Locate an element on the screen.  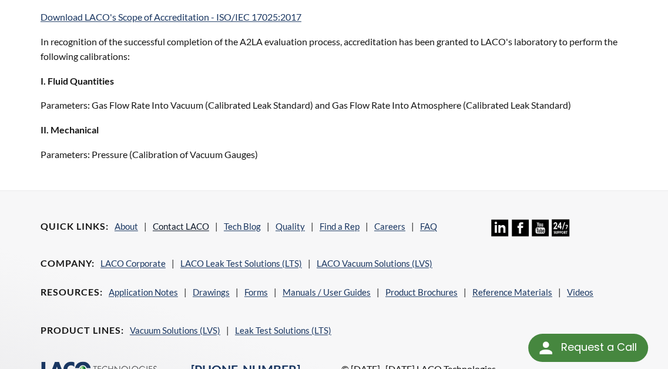
p: Parameters: Pressure (Calibration of Vacuum Gauges) is located at coordinates (334, 155).